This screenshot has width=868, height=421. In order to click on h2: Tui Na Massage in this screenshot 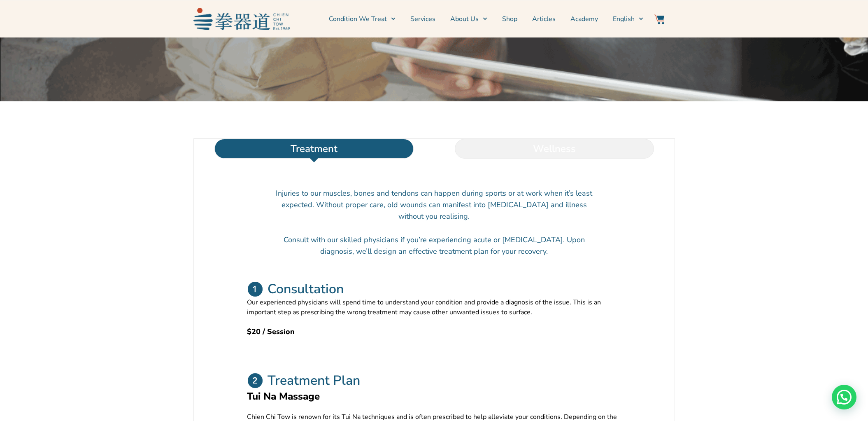, I will do `click(434, 396)`.